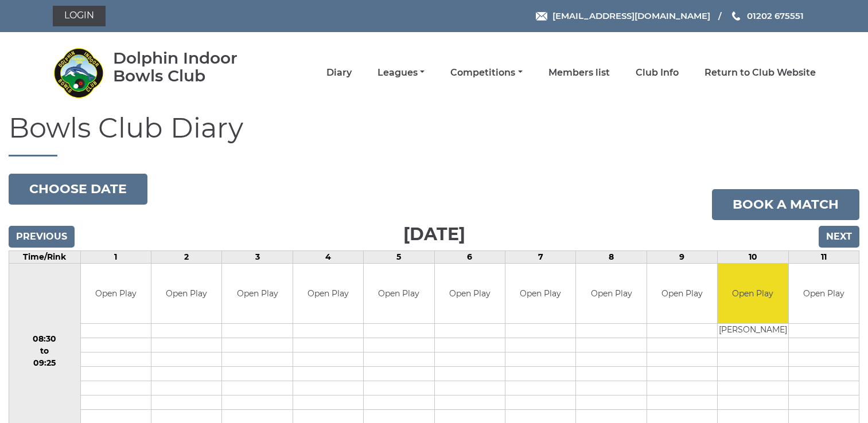 Image resolution: width=868 pixels, height=423 pixels. Describe the element at coordinates (681, 257) in the screenshot. I see `td: 9` at that location.